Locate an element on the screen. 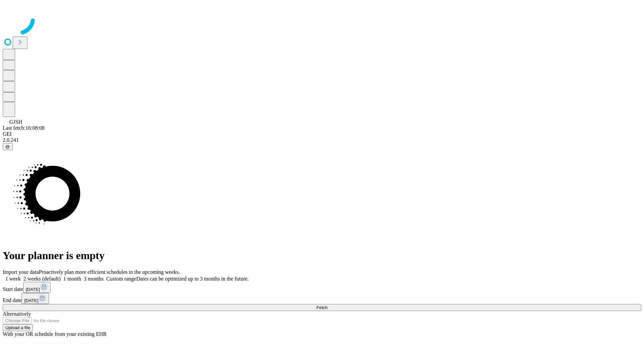  span: 3 months is located at coordinates (94, 279).